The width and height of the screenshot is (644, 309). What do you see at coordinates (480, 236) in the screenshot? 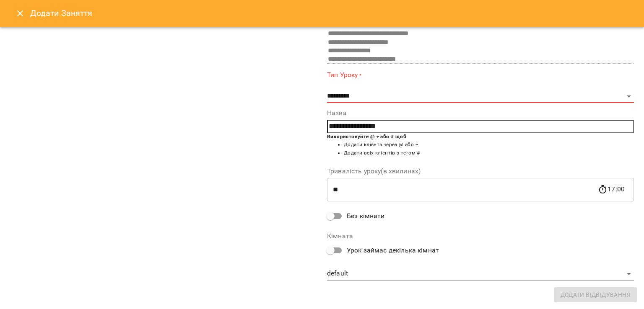
I see `label: Кімната` at bounding box center [480, 236].